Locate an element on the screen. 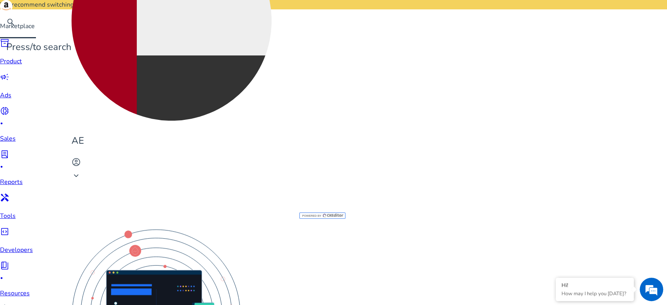 This screenshot has height=305, width=667. span: Powered by is located at coordinates (311, 216).